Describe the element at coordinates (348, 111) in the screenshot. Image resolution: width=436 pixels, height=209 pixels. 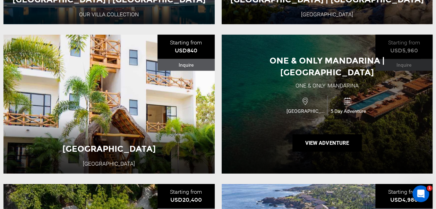
I see `span: 5 Day Adventure` at that location.